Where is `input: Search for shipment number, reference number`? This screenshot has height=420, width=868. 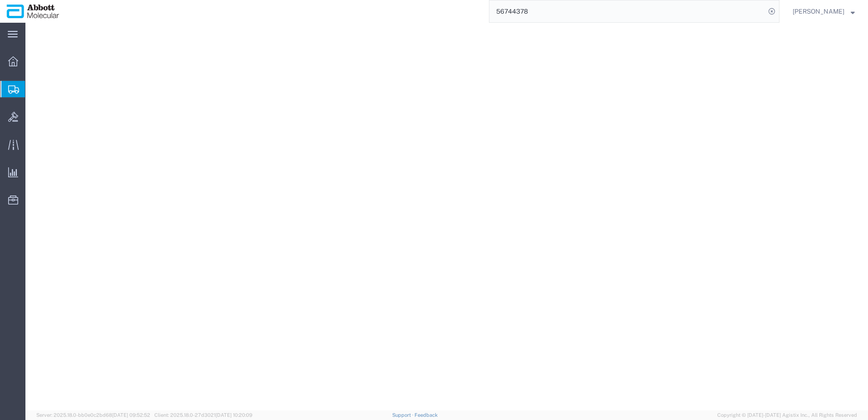 input: Search for shipment number, reference number is located at coordinates (627, 12).